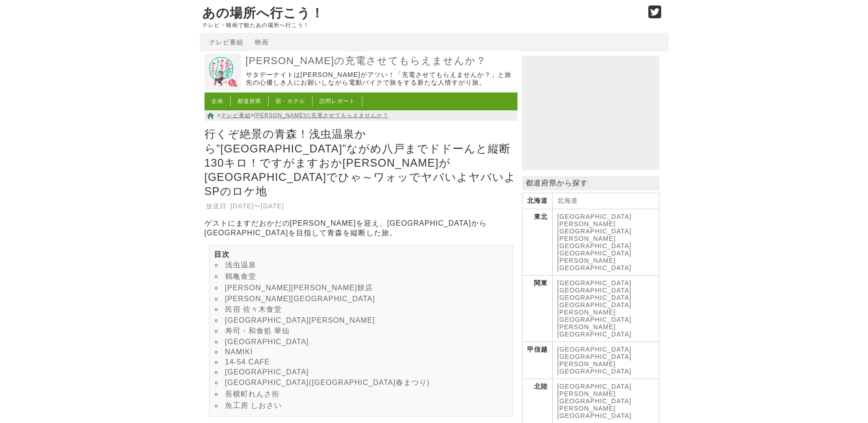  Describe the element at coordinates (254, 309) in the screenshot. I see `a: 民宿 佐々木食堂` at that location.